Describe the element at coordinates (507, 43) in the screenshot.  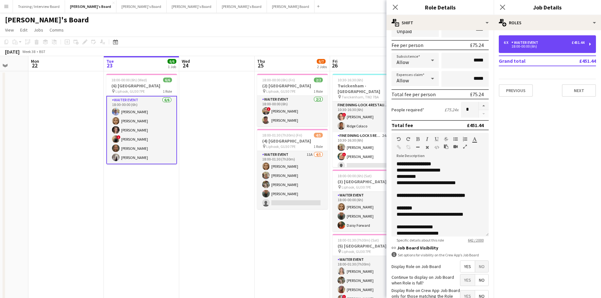
I see `div: 6 x` at that location.